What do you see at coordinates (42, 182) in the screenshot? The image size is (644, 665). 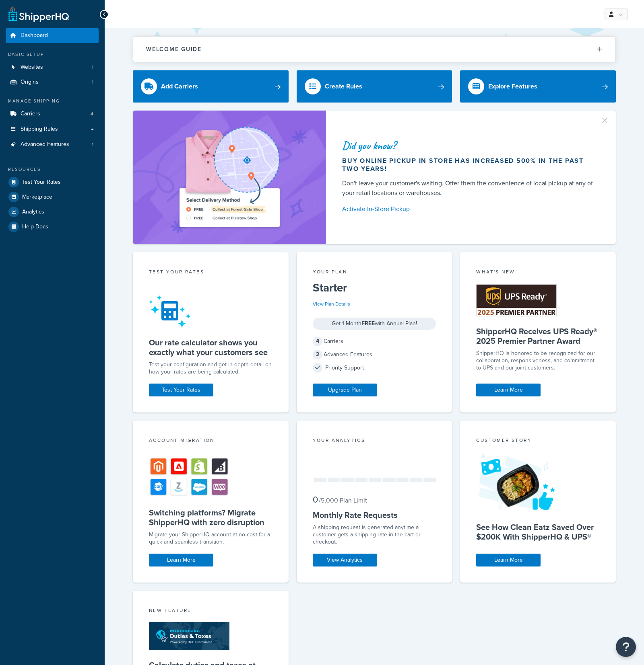 I see `span: Test Your Rates` at bounding box center [42, 182].